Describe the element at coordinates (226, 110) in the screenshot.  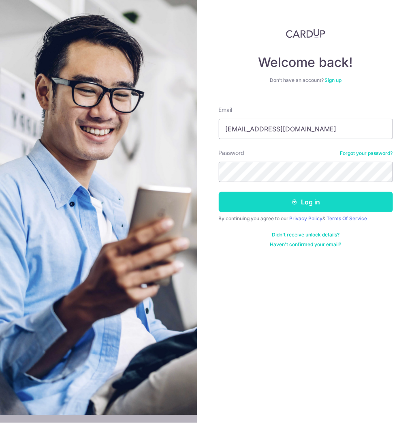
I see `label: Email` at that location.